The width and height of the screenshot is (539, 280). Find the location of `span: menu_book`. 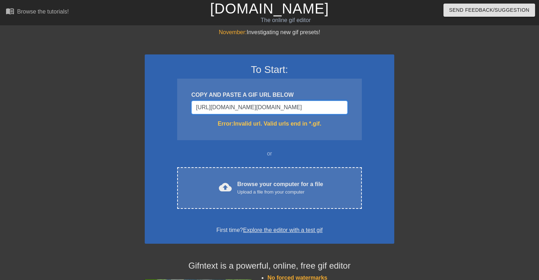

span: menu_book is located at coordinates (10, 11).